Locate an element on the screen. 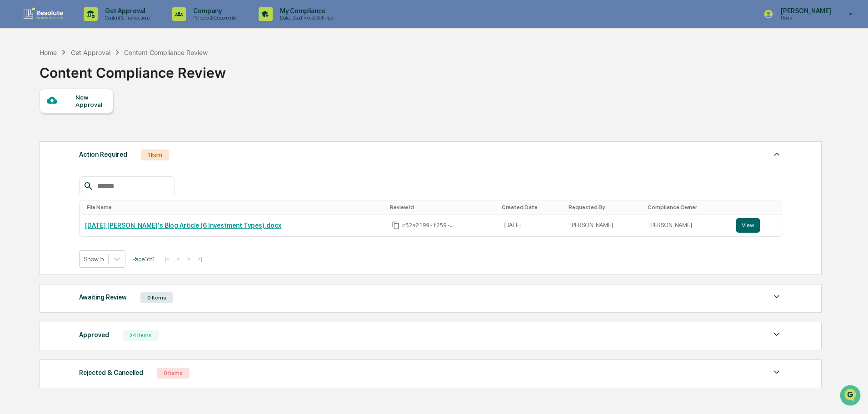 This screenshot has height=414, width=868. p: Company is located at coordinates (213, 11).